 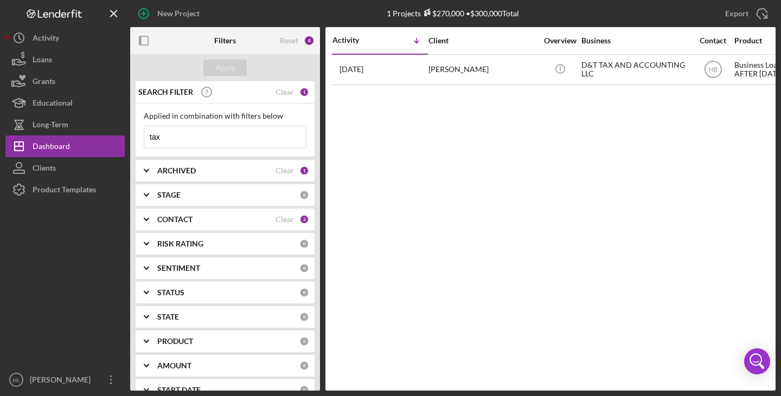 I want to click on a: Product Templates, so click(x=65, y=190).